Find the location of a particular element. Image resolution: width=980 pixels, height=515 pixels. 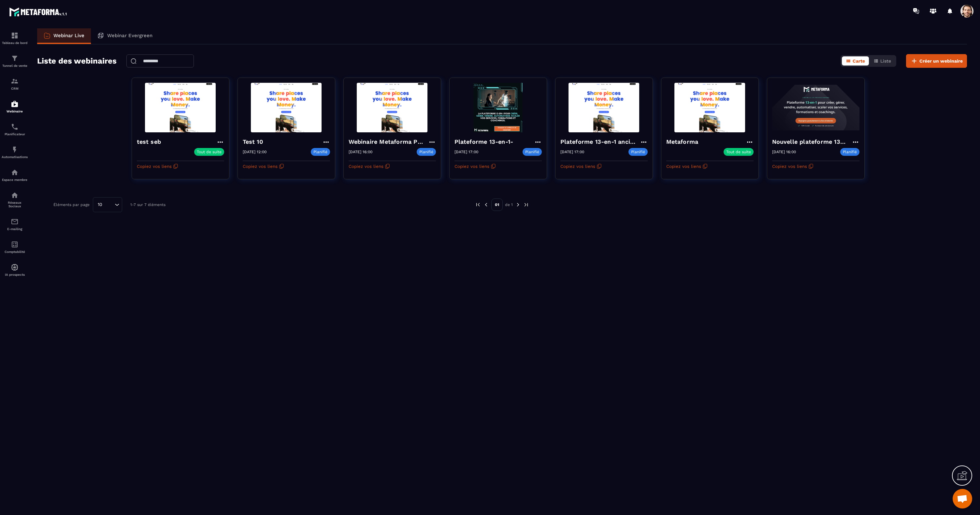

p: Tableau de bord is located at coordinates (15, 43).